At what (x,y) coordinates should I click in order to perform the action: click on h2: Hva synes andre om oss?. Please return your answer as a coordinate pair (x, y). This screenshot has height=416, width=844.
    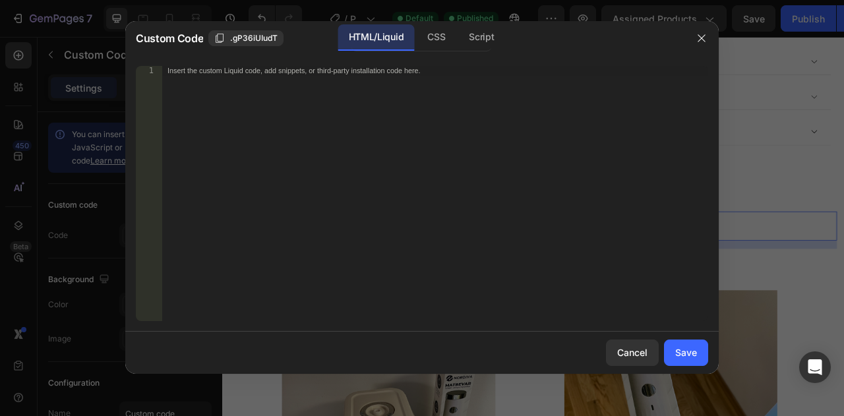
    Looking at the image, I should click on (396, 291).